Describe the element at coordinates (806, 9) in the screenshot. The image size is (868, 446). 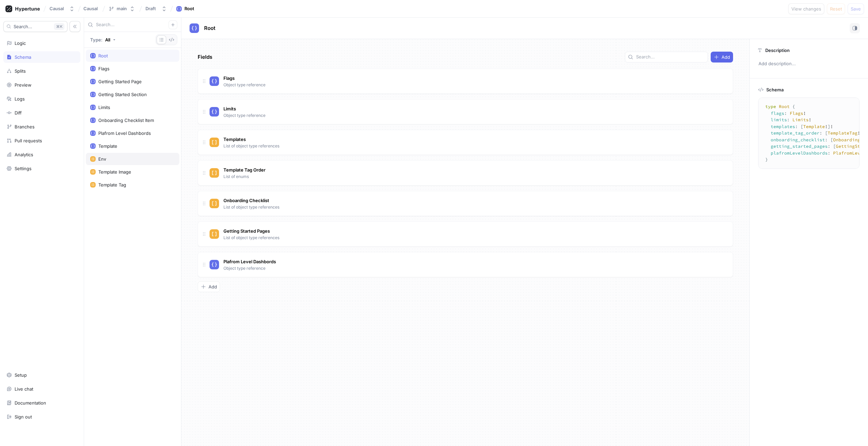
I see `button: View changes` at that location.